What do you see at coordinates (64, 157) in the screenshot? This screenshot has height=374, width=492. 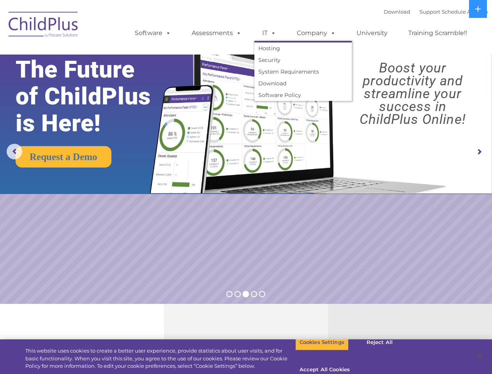 I see `a: Request a Demo` at bounding box center [64, 157].